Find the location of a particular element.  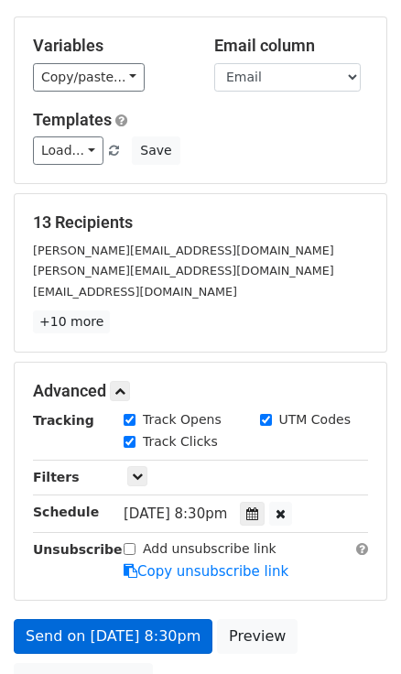

a: Preview is located at coordinates (257, 637).